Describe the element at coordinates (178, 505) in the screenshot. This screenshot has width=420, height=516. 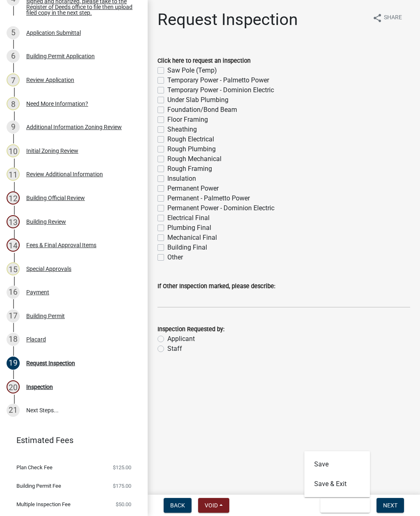
I see `button: Back` at that location.